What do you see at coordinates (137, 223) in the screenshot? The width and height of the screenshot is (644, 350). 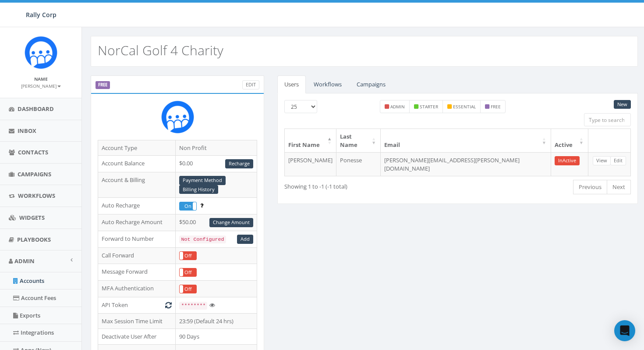 I see `td: Auto Recharge Amount` at bounding box center [137, 223].